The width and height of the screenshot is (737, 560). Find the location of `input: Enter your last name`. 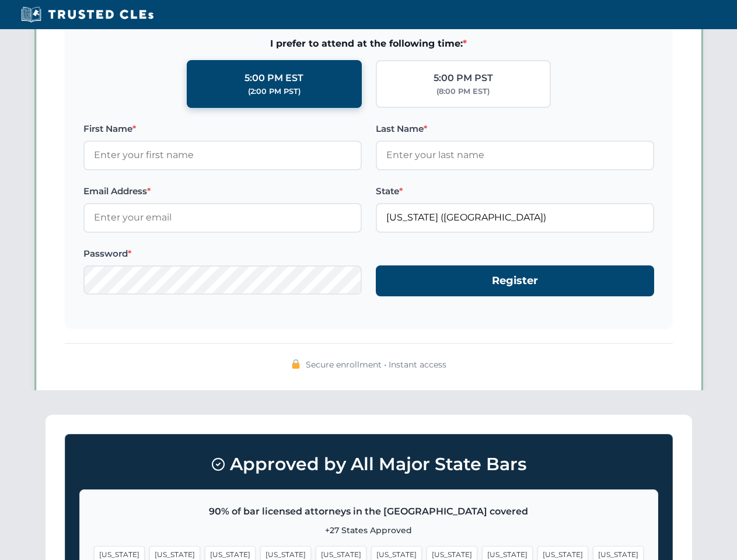

input: Enter your last name is located at coordinates (515, 155).